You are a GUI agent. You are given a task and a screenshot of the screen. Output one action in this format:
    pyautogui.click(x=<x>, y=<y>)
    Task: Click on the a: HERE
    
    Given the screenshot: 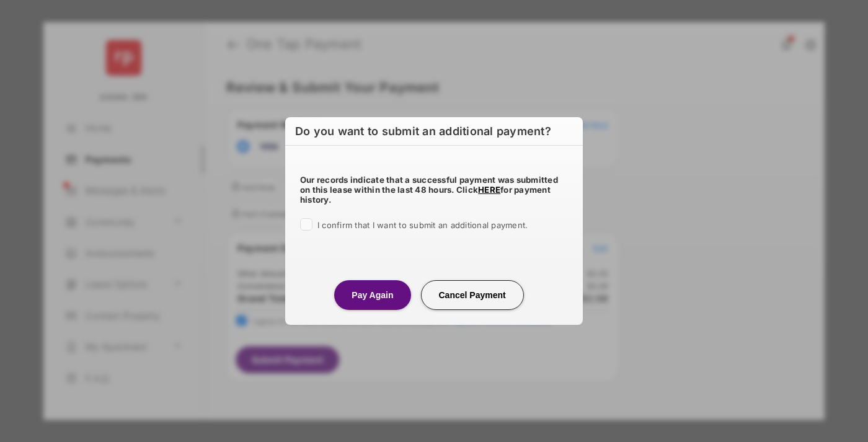 What is the action you would take?
    pyautogui.click(x=489, y=190)
    